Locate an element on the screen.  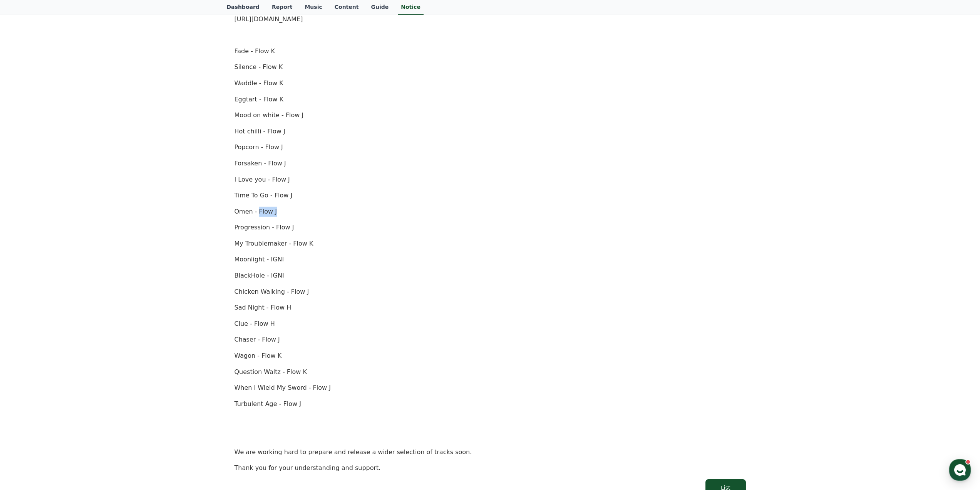
p: Hot chilli - Flow J is located at coordinates (490, 131).